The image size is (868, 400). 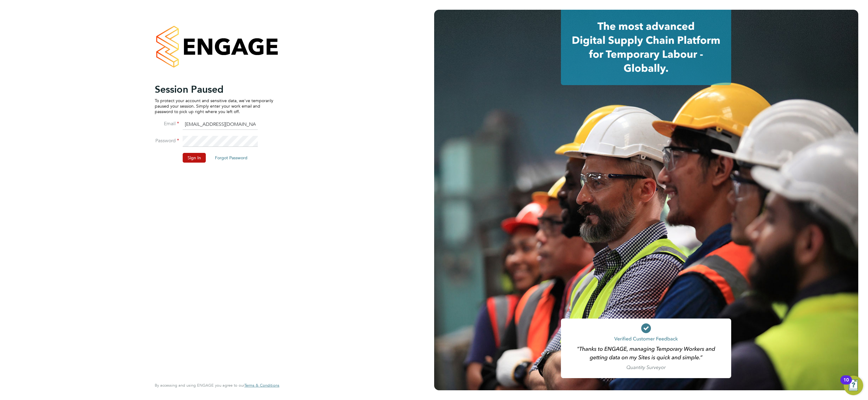 What do you see at coordinates (853, 385) in the screenshot?
I see `button: Open Resource Center, 10 new notifications` at bounding box center [853, 385].